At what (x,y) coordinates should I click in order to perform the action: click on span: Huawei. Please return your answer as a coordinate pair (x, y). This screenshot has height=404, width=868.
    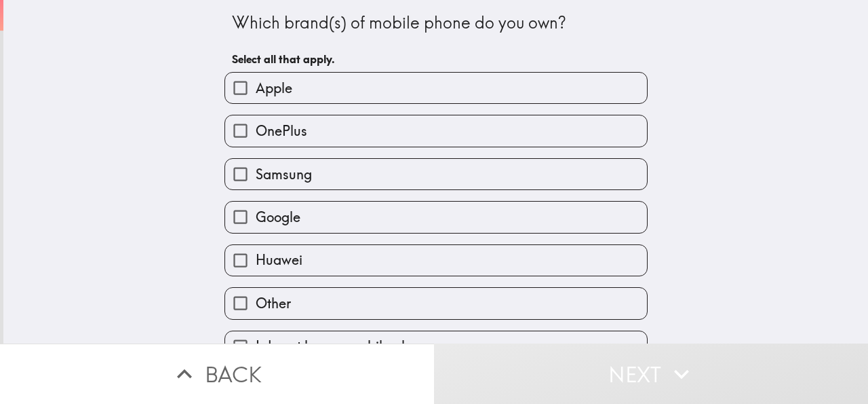
    Looking at the image, I should click on (279, 260).